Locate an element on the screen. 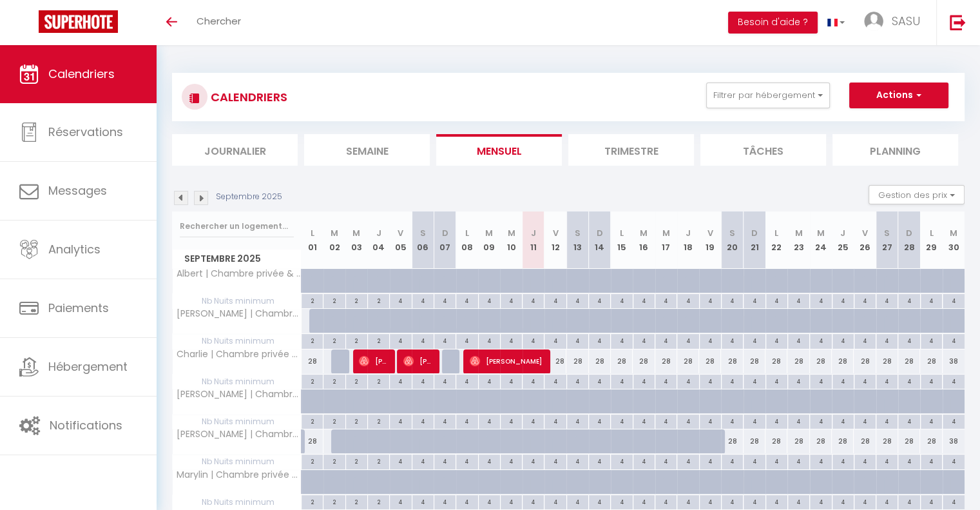  li: Semaine is located at coordinates (367, 150).